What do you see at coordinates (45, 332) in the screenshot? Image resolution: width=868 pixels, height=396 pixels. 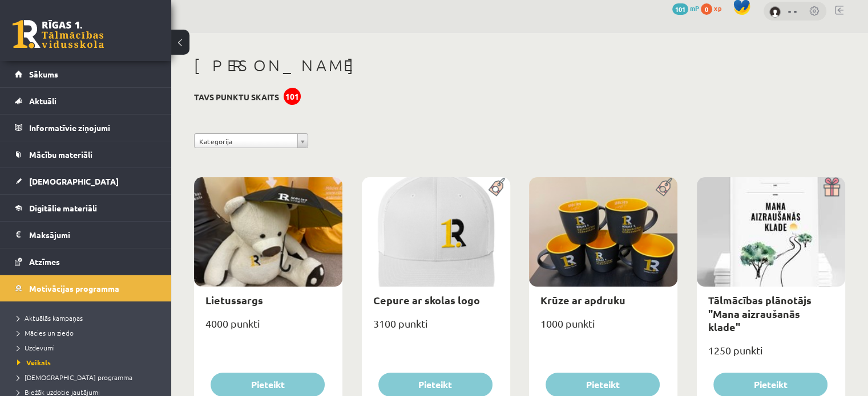 I see `span: Mācies un ziedo` at bounding box center [45, 332].